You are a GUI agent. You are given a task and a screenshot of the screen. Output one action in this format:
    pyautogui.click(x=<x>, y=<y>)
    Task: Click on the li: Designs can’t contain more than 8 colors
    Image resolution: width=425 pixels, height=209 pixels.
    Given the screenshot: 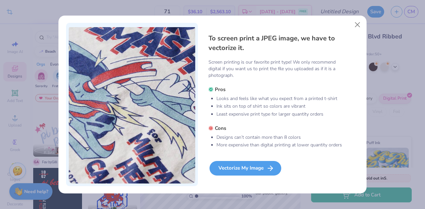 What is the action you would take?
    pyautogui.click(x=279, y=138)
    